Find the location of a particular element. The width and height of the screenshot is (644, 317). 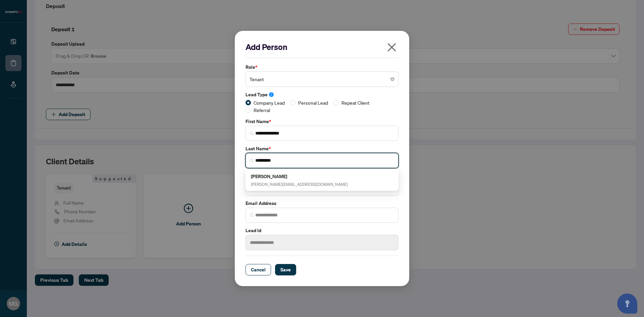

span: Repeat Client is located at coordinates (355, 102).